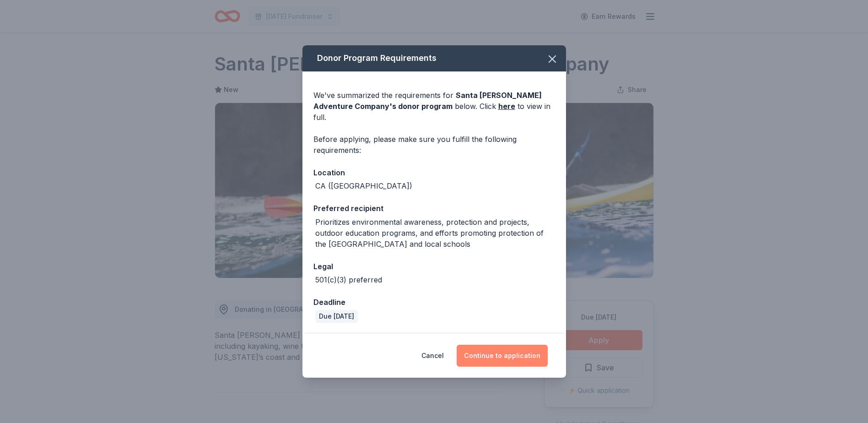 This screenshot has height=423, width=868. Describe the element at coordinates (433, 356) in the screenshot. I see `button: Cancel` at that location.